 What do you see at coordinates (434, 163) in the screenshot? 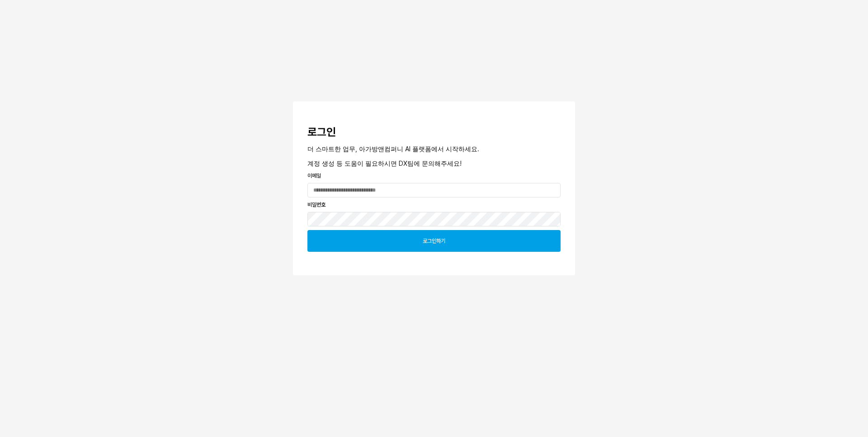
I see `p: 계정 생성 등 도움이 필요하시면 DX팀에 문의해주세요!` at bounding box center [434, 163].